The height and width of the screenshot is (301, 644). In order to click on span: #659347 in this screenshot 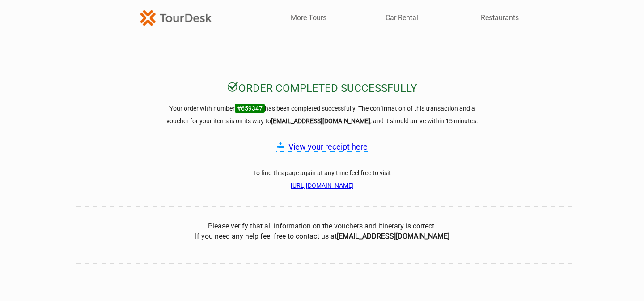, I will do `click(249, 108)`.